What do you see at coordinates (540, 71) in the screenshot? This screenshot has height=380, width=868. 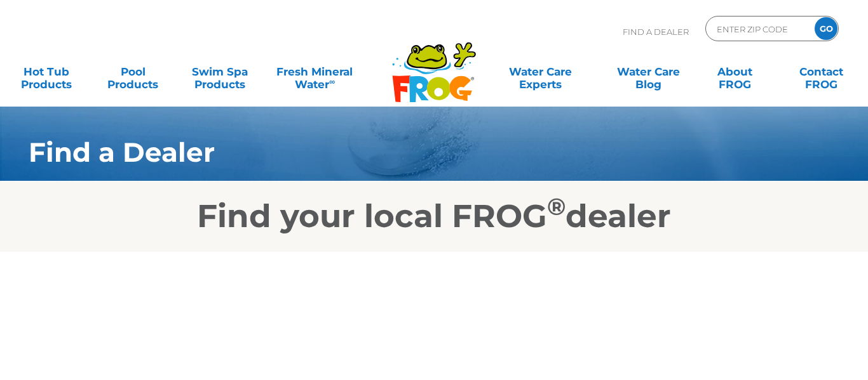 I see `a: Water CareExperts` at bounding box center [540, 71].